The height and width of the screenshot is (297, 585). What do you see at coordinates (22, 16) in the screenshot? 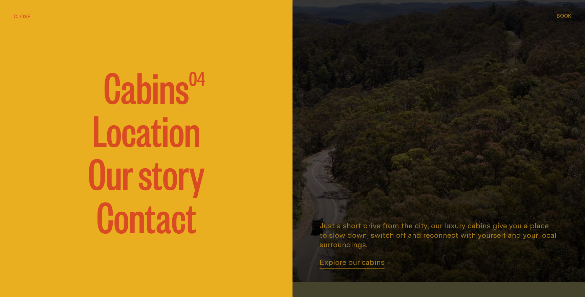
I see `button: hide menu` at bounding box center [22, 16].